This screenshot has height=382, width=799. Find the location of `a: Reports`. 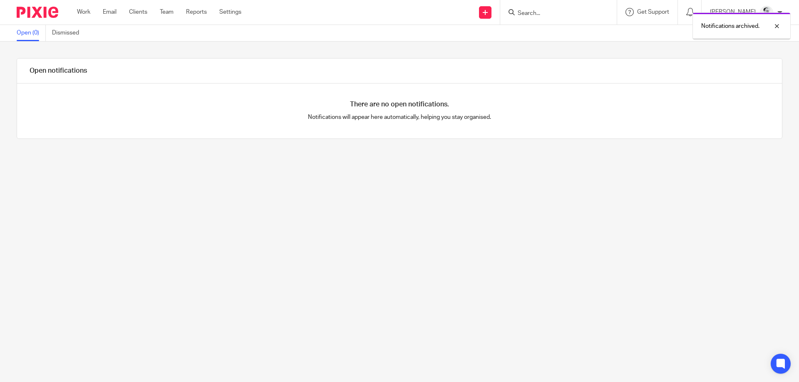

a: Reports is located at coordinates (196, 12).